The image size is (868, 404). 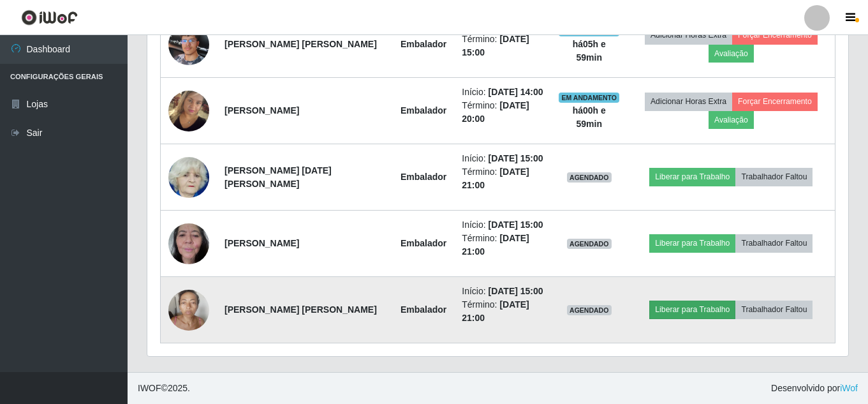 What do you see at coordinates (189, 44) in the screenshot?
I see `img: 1742837315178.jpeg` at bounding box center [189, 44].